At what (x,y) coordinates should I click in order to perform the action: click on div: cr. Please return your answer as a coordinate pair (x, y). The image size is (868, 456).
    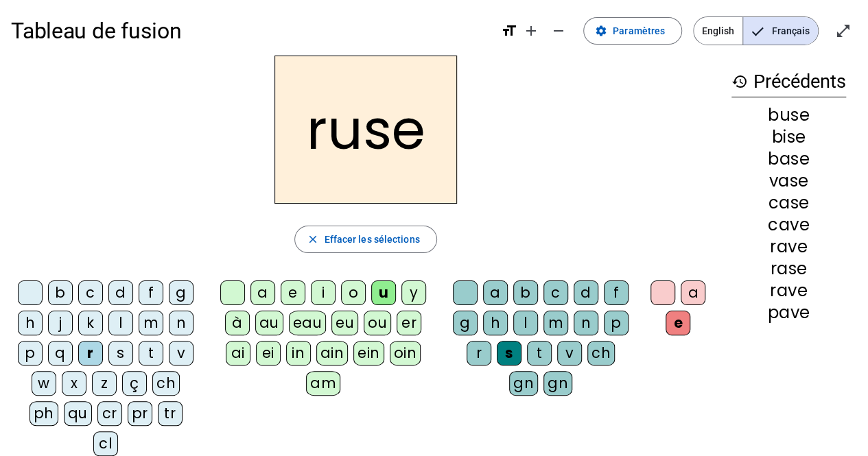
    Looking at the image, I should click on (110, 413).